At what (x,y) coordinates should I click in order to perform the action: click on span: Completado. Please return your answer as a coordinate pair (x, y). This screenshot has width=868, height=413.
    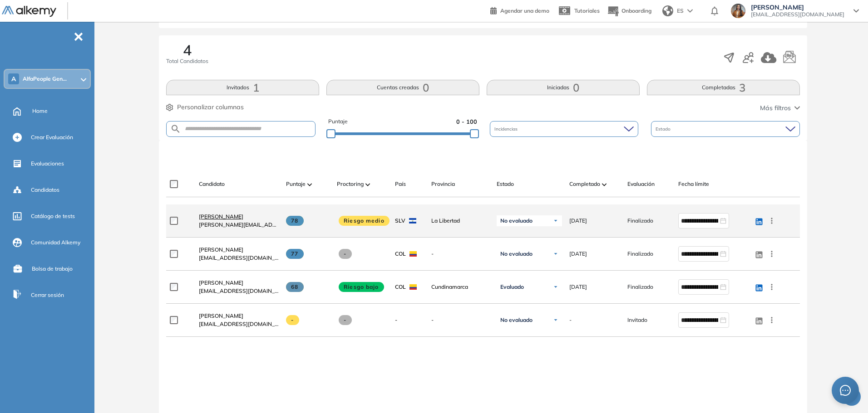
    Looking at the image, I should click on (585, 184).